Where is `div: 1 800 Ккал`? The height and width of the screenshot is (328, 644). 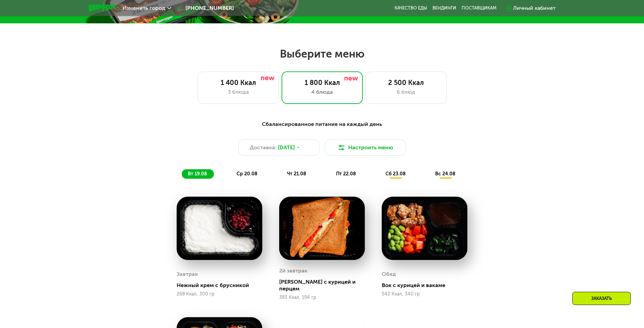
div: 1 800 Ккал is located at coordinates (322, 83).